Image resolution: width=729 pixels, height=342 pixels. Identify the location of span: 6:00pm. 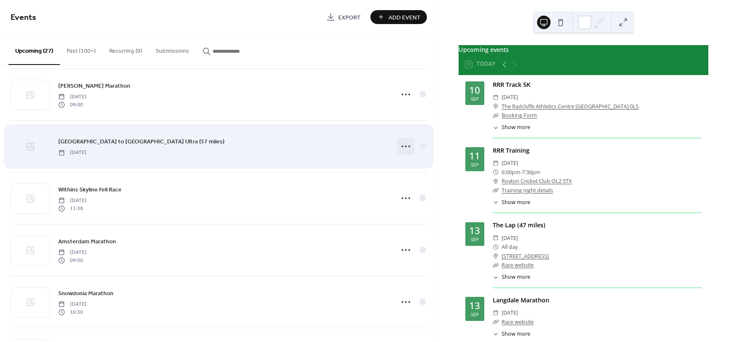
(511, 172).